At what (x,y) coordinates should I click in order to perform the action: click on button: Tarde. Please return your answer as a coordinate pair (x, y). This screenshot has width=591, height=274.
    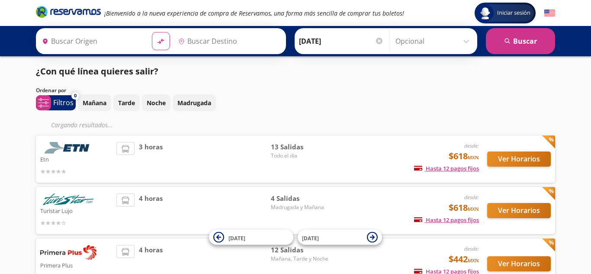
    Looking at the image, I should click on (126, 103).